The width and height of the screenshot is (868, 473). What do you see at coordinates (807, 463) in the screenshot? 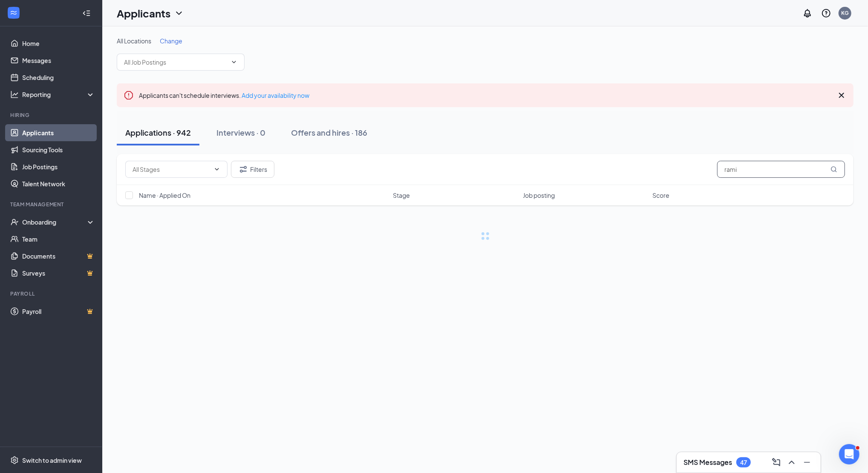
I see `svg: Minimize` at bounding box center [807, 463].